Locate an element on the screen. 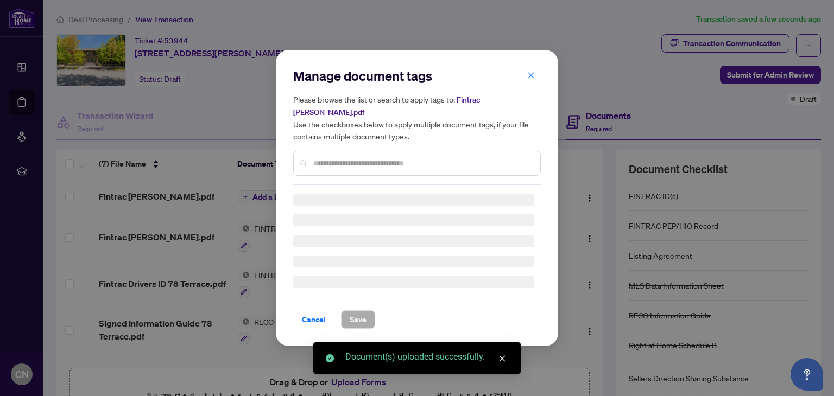  span: Cancel is located at coordinates (314, 320).